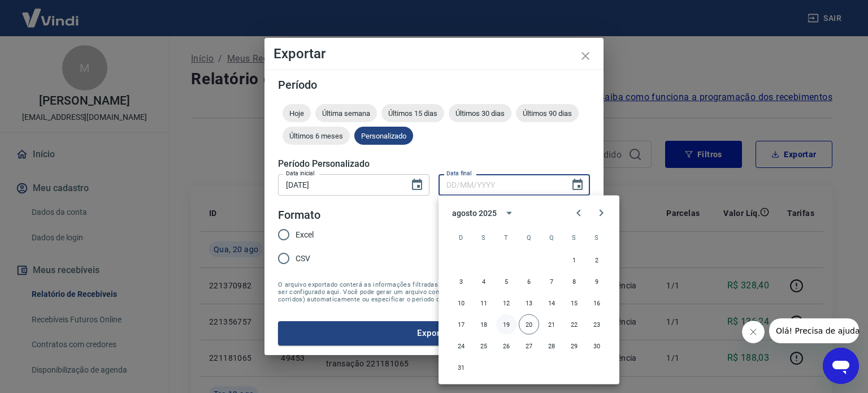 The width and height of the screenshot is (868, 393). What do you see at coordinates (579, 213) in the screenshot?
I see `button: Previous month` at bounding box center [579, 213].